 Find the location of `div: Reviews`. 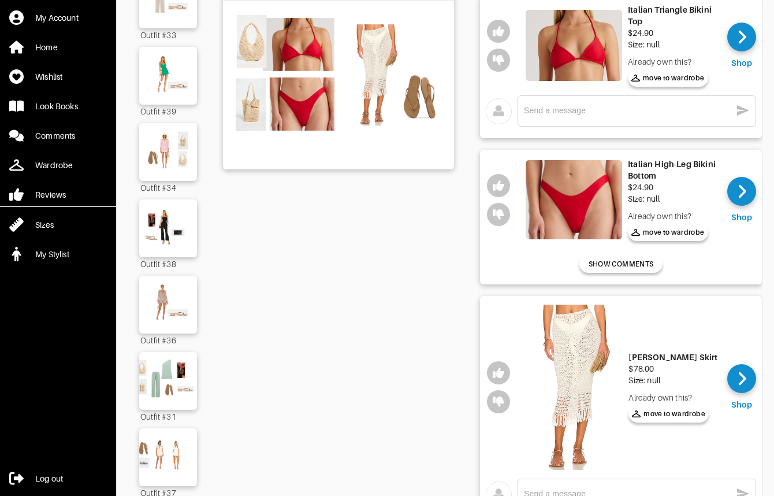

div: Reviews is located at coordinates (50, 195).